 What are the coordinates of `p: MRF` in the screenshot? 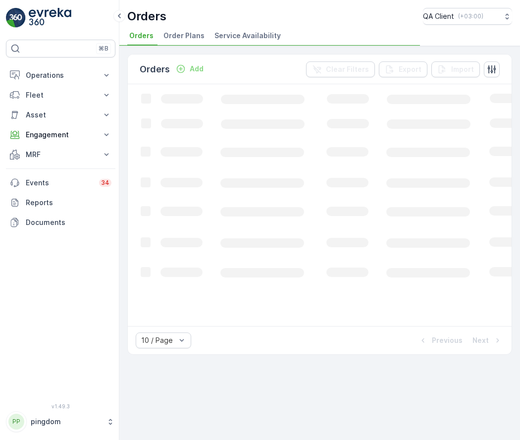 It's located at (60, 155).